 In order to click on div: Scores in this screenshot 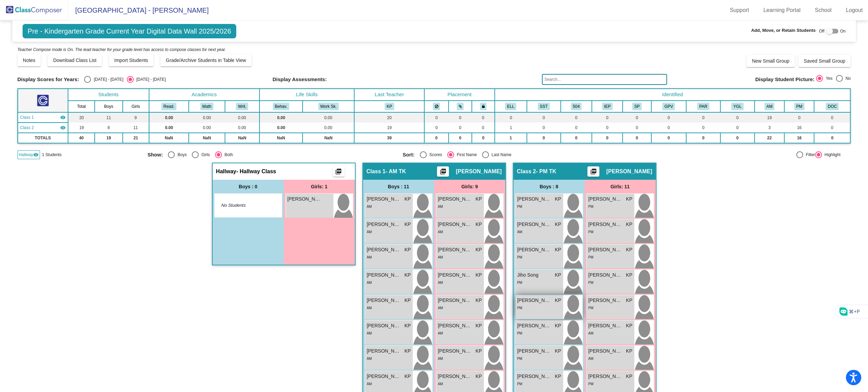, I will do `click(434, 155)`.